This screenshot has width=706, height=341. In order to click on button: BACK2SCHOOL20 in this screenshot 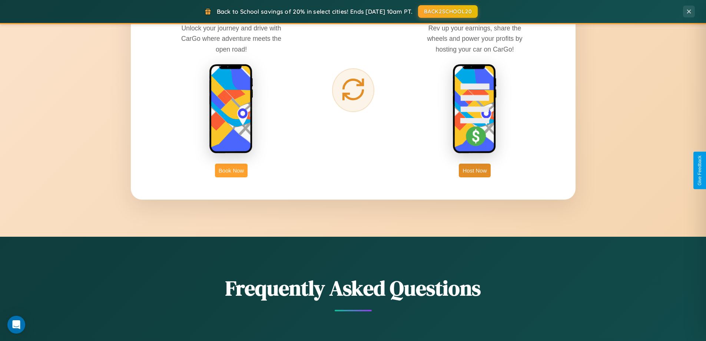, I will do `click(448, 11)`.